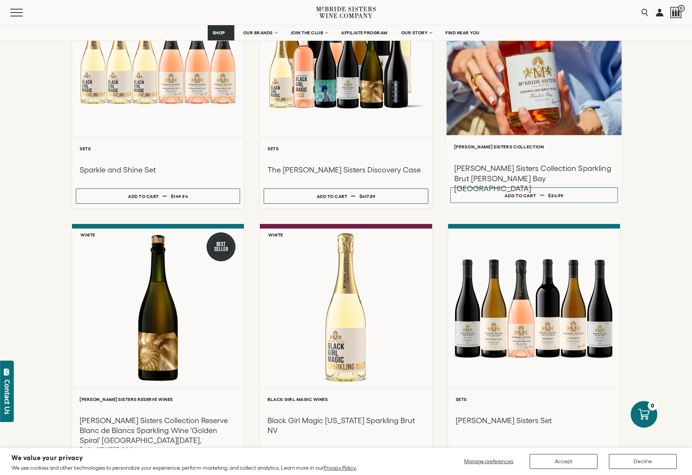 The height and width of the screenshot is (475, 692). I want to click on span: $24.99, so click(556, 195).